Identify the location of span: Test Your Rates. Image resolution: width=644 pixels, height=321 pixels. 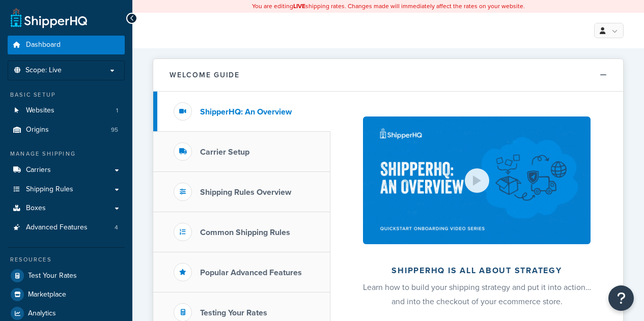
(53, 276).